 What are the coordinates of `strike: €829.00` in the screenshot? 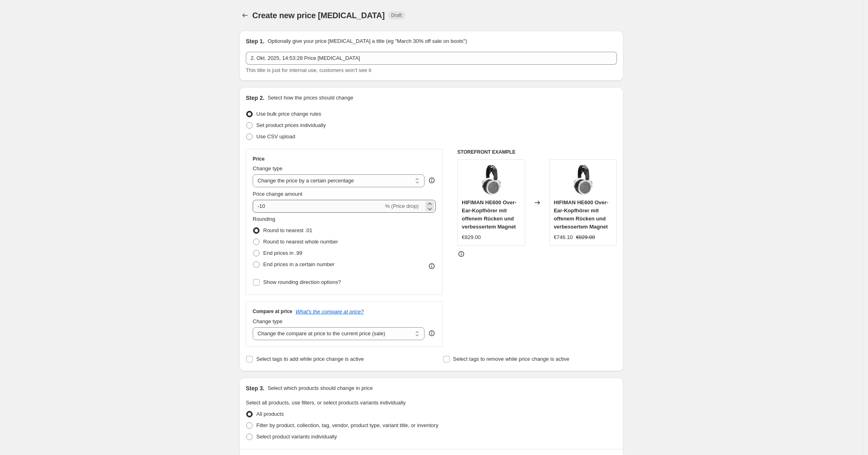 It's located at (585, 238).